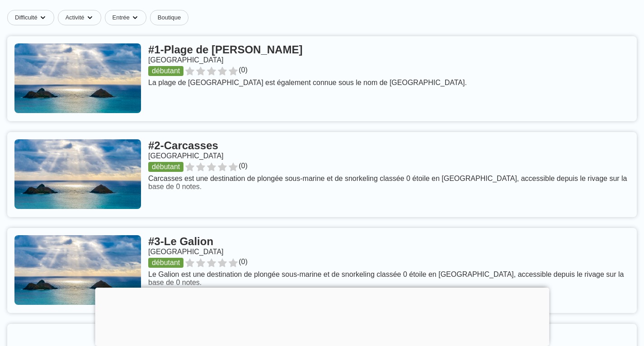  Describe the element at coordinates (127, 18) in the screenshot. I see `button: Entréecurseur déroulant` at that location.